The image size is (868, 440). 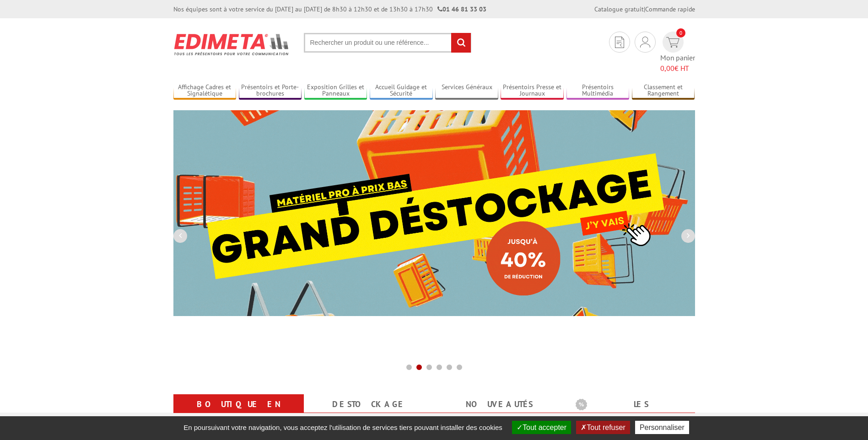 I want to click on a: Destockage, so click(x=369, y=404).